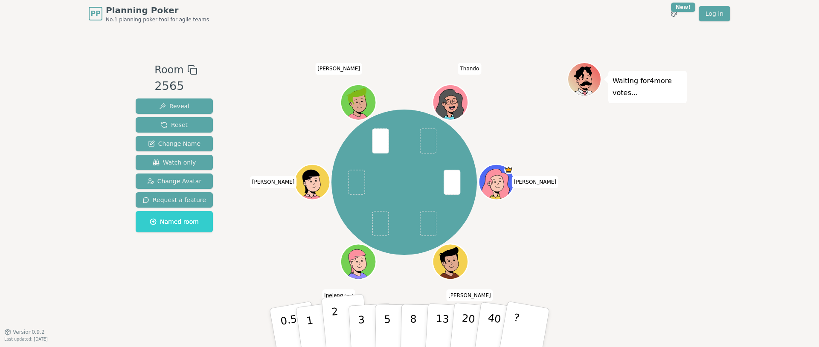 Image resolution: width=819 pixels, height=347 pixels. What do you see at coordinates (174, 181) in the screenshot?
I see `button: Change Avatar` at bounding box center [174, 181].